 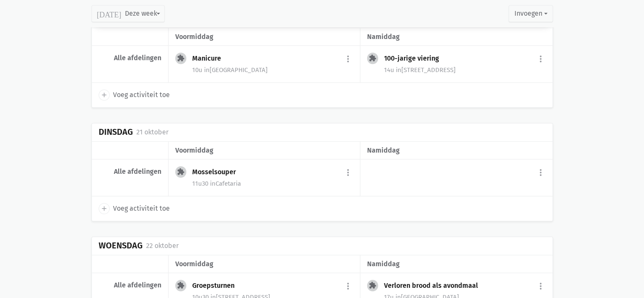 What do you see at coordinates (162, 246) in the screenshot?
I see `div: 22 oktober` at bounding box center [162, 246].